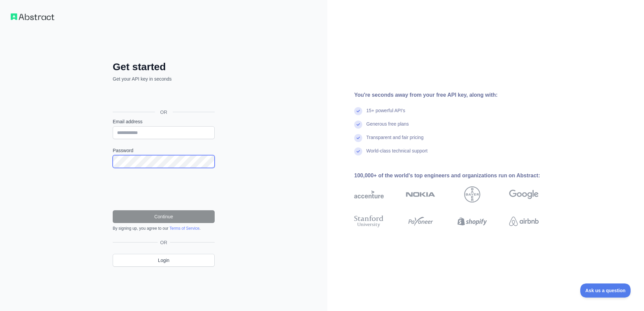 The image size is (644, 311). Describe the element at coordinates (164, 79) in the screenshot. I see `p: Get your API key in seconds` at that location.